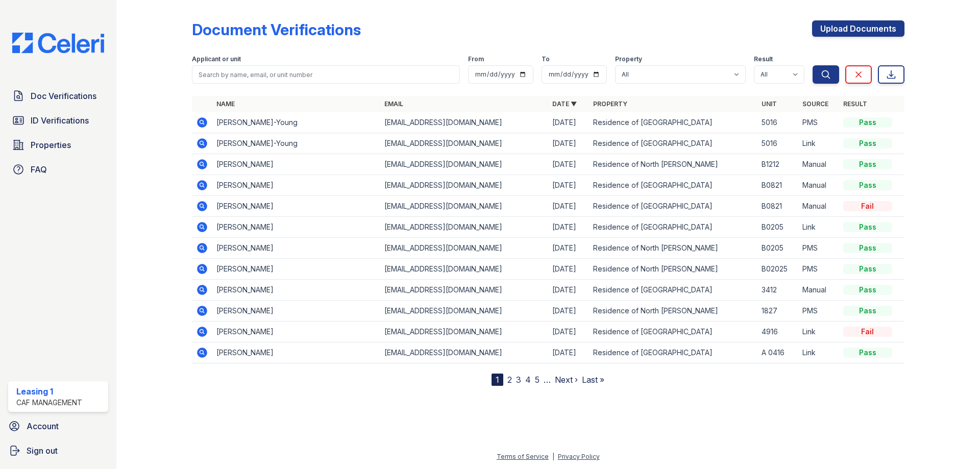  I want to click on a: Sign out, so click(58, 451).